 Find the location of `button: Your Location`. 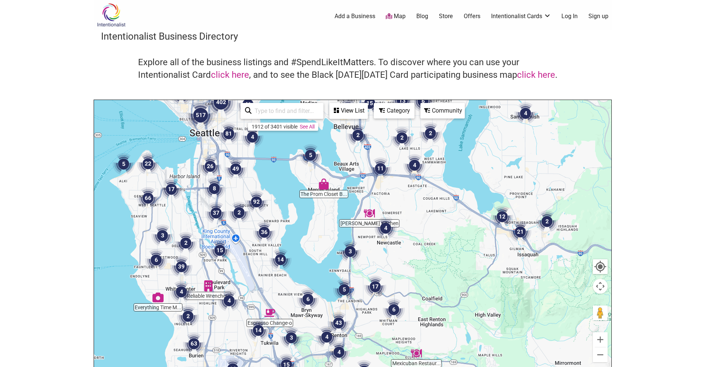

button: Your Location is located at coordinates (600, 266).